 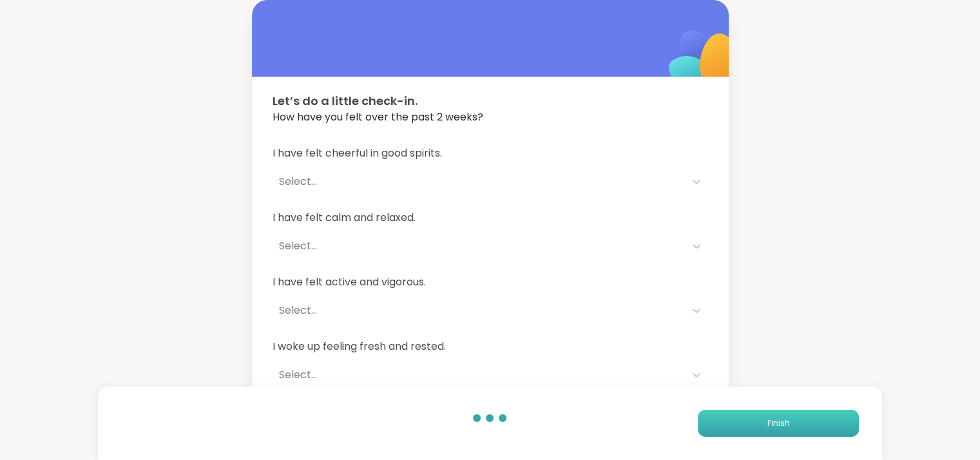 What do you see at coordinates (491, 346) in the screenshot?
I see `span: I woke up feeling fresh and rested.` at bounding box center [491, 346].